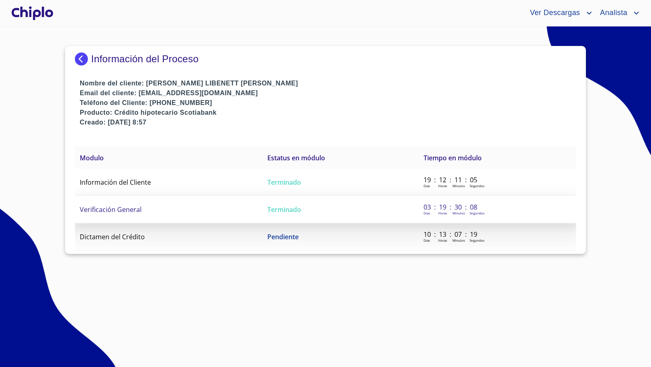 This screenshot has width=651, height=367. I want to click on span: Estatus en módulo, so click(296, 158).